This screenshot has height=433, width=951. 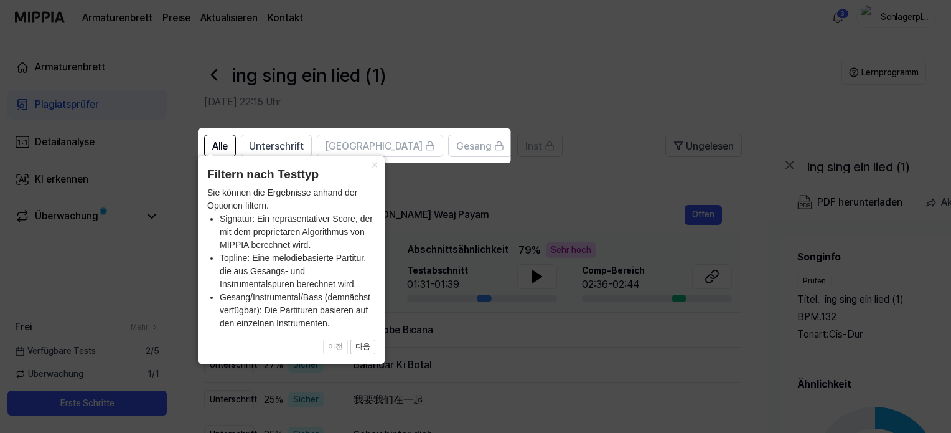 I want to click on font: Topline: Eine melodiebasierte Partitur, die aus Gesangs- und Instrumentalspuren berechnet wird., so click(x=293, y=271).